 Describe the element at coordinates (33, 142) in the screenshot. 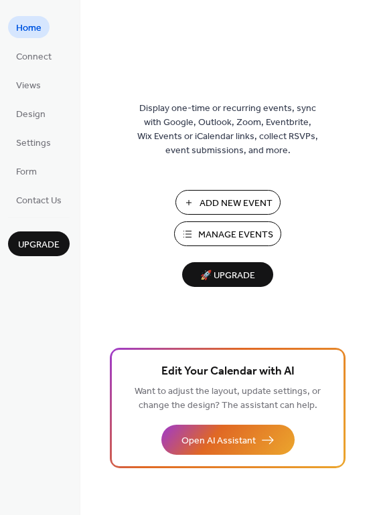

I see `a: Settings` at that location.